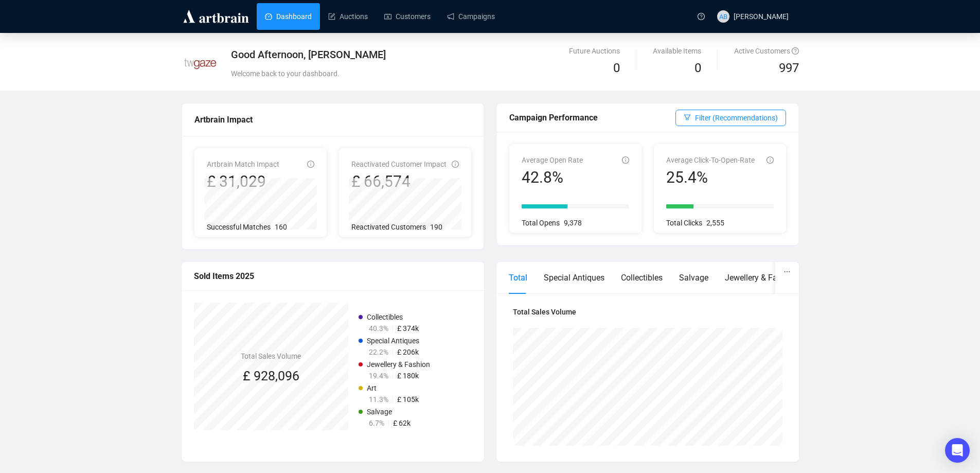 The width and height of the screenshot is (980, 473). What do you see at coordinates (711, 178) in the screenshot?
I see `div: 25.4%` at bounding box center [711, 178].